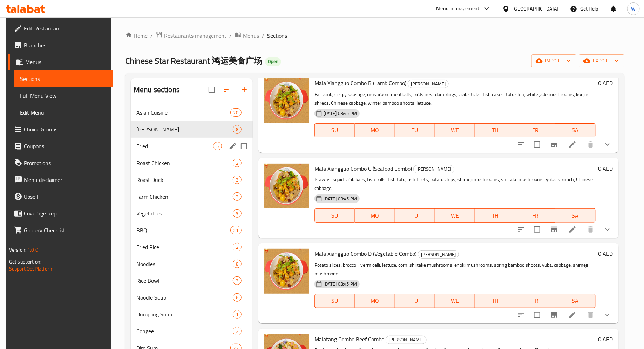  I want to click on a: Home, so click(136, 36).